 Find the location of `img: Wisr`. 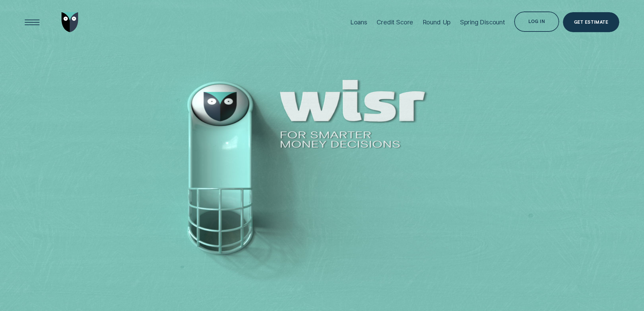

img: Wisr is located at coordinates (70, 22).